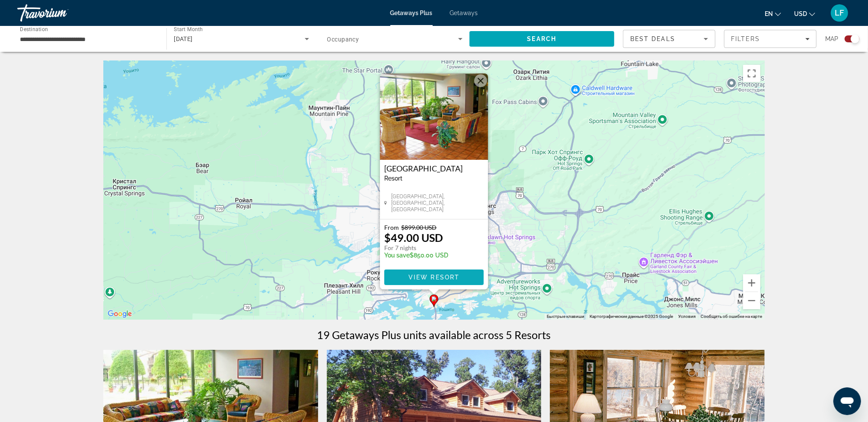 The width and height of the screenshot is (868, 422). I want to click on a: Getaways Plus, so click(412, 13).